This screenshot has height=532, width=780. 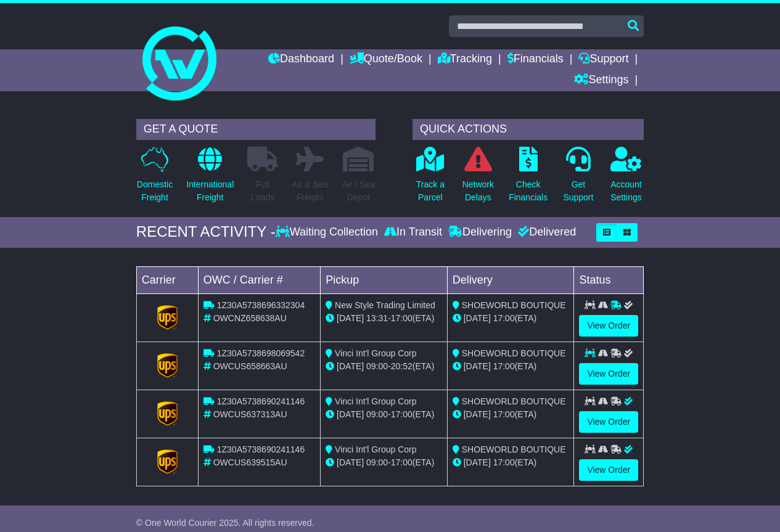 I want to click on p: Air / Sea Depot, so click(x=358, y=191).